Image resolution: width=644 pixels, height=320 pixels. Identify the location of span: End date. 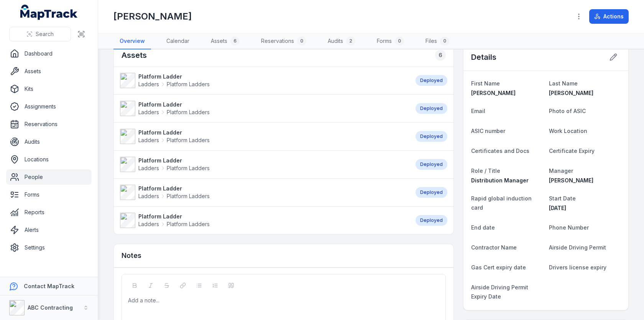
(483, 227).